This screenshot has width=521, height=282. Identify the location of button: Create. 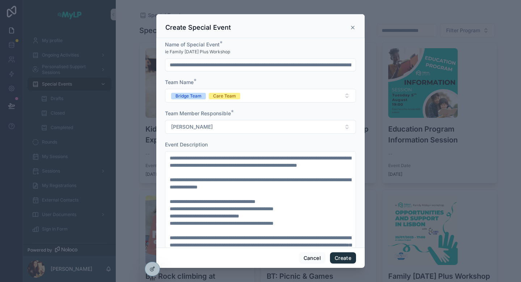
(343, 258).